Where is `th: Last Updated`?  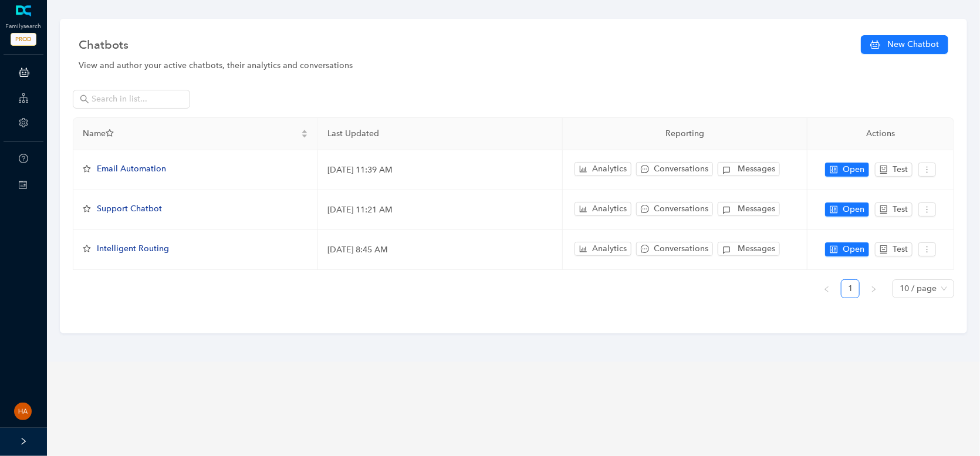
th: Last Updated is located at coordinates (440, 134).